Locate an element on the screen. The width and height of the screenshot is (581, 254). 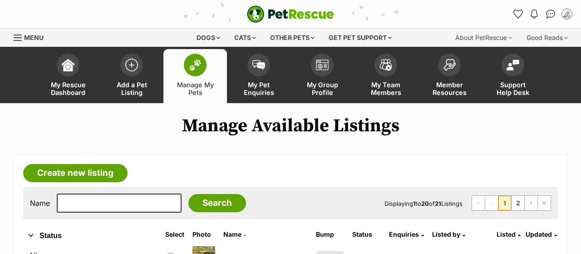
label: Name is located at coordinates (40, 203).